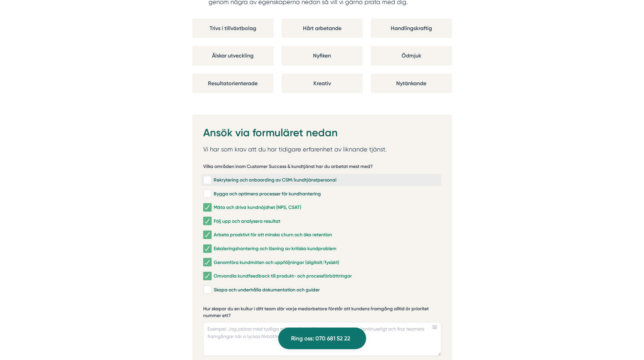 The image size is (644, 360). Describe the element at coordinates (207, 276) in the screenshot. I see `input: Omvandla kundfeedback till produkt- och processförbättringar` at that location.